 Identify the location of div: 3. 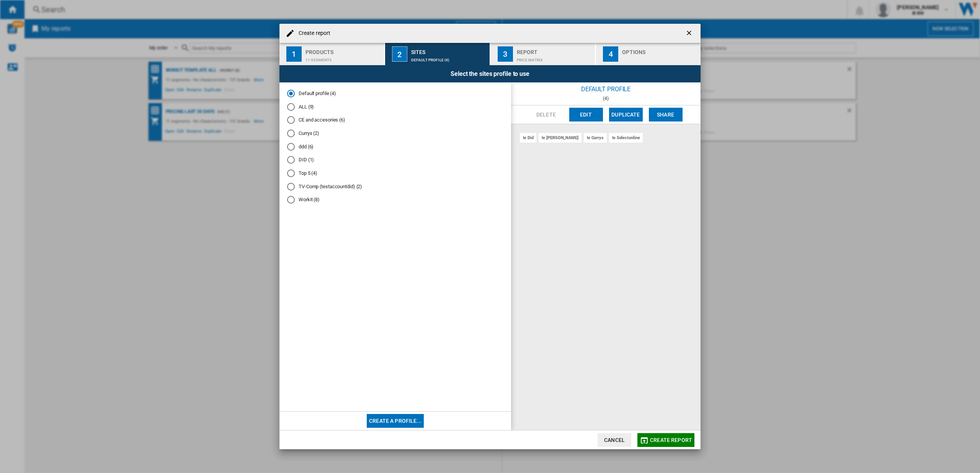
(506, 54).